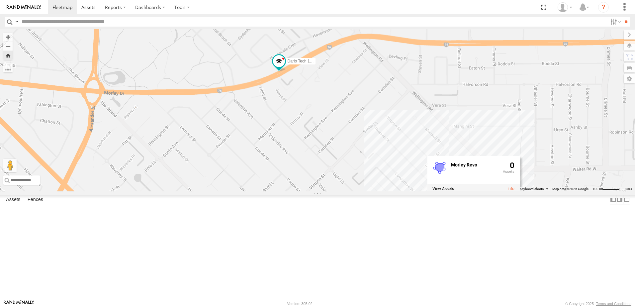  I want to click on label: Search Query, so click(17, 22).